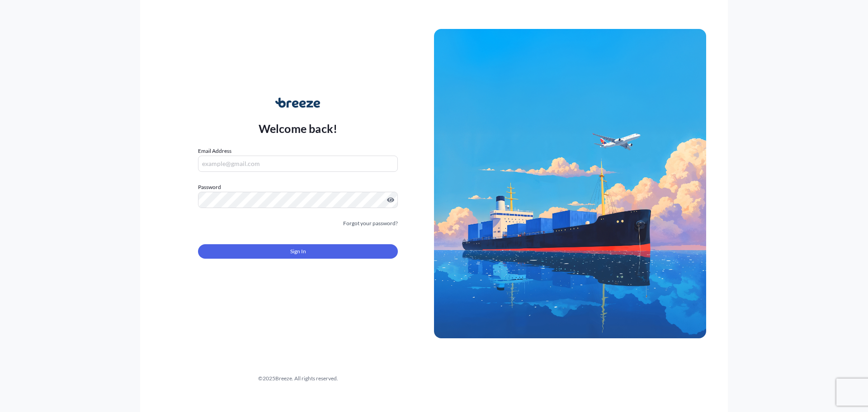 This screenshot has height=412, width=868. What do you see at coordinates (298, 128) in the screenshot?
I see `p: Welcome back!` at bounding box center [298, 128].